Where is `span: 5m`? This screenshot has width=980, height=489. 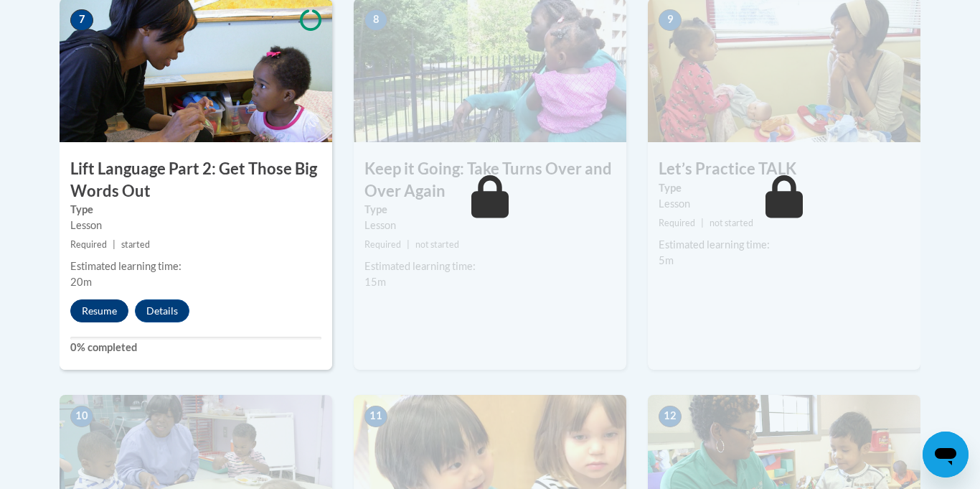
span: 5m is located at coordinates (666, 260).